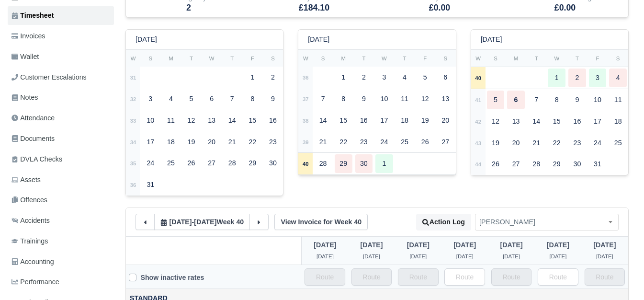 The image size is (644, 300). Describe the element at coordinates (33, 118) in the screenshot. I see `span: Attendance` at that location.